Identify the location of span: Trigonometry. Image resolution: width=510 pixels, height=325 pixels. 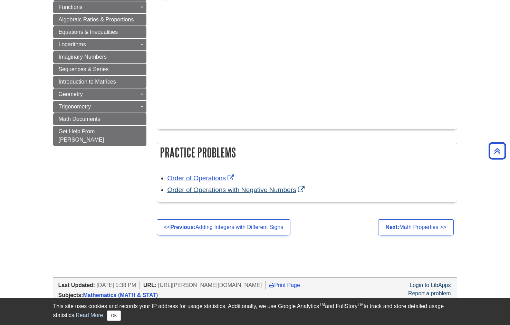
(75, 106).